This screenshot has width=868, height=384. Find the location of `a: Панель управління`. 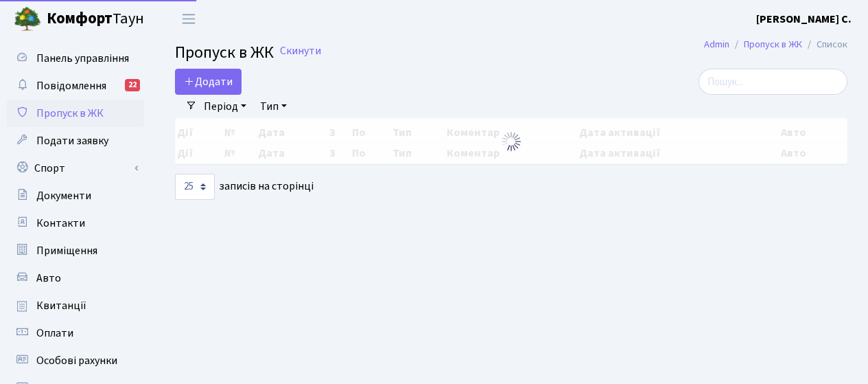

a: Панель управління is located at coordinates (75, 58).